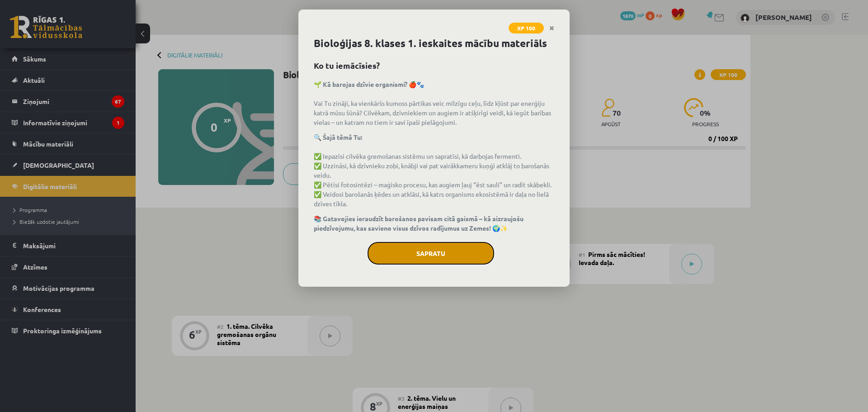 This screenshot has height=412, width=868. Describe the element at coordinates (552, 28) in the screenshot. I see `a: Close` at that location.